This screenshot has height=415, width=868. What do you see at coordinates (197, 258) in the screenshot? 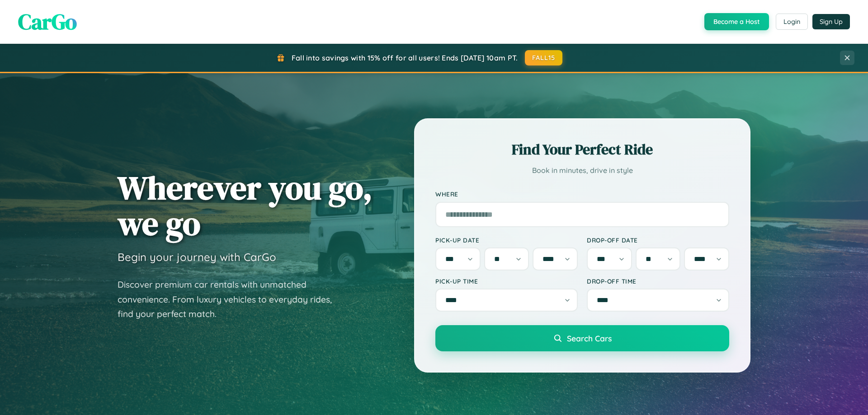
I see `h3: Begin your journey with CarGo` at bounding box center [197, 258].